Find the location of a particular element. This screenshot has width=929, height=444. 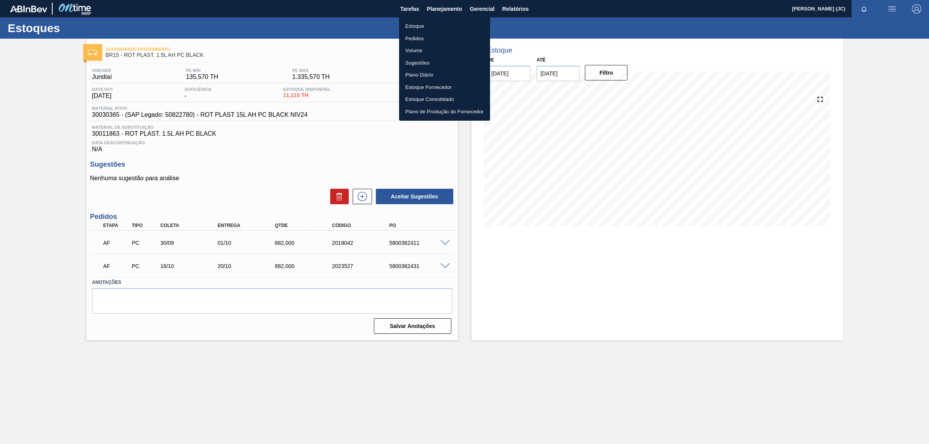

li: Plano Diário is located at coordinates (444, 75).